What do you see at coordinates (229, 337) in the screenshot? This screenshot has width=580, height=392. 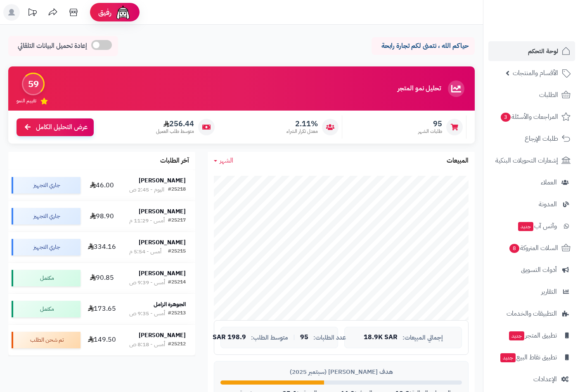 I see `span: 198.9 SAR` at bounding box center [229, 337].